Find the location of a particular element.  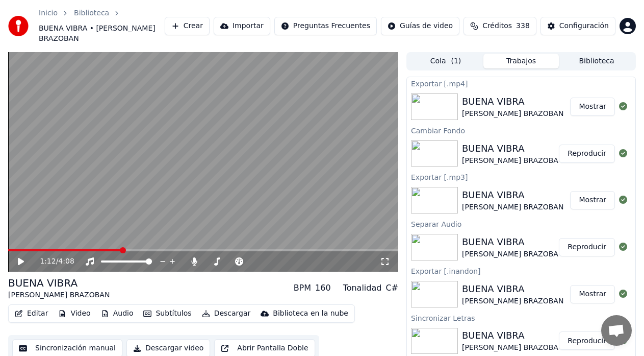

nav: breadcrumb is located at coordinates (101, 26).